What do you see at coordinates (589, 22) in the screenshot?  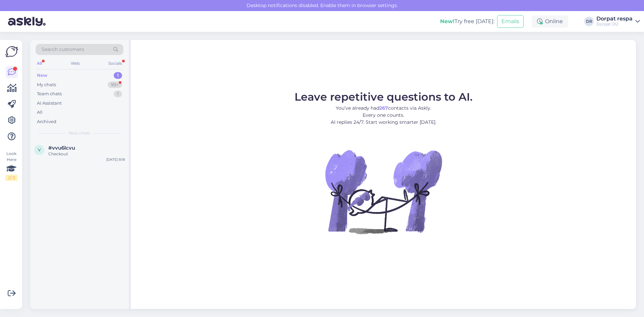 I see `div: DR` at bounding box center [589, 22].